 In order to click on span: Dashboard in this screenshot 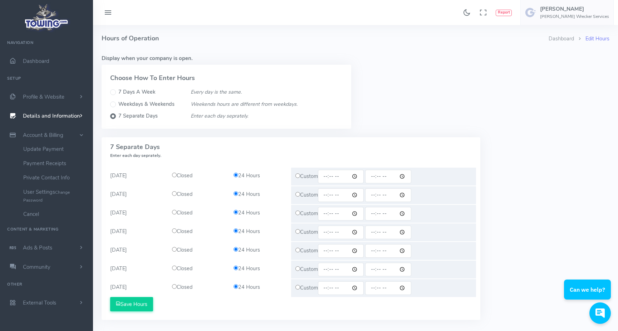, I will do `click(36, 61)`.